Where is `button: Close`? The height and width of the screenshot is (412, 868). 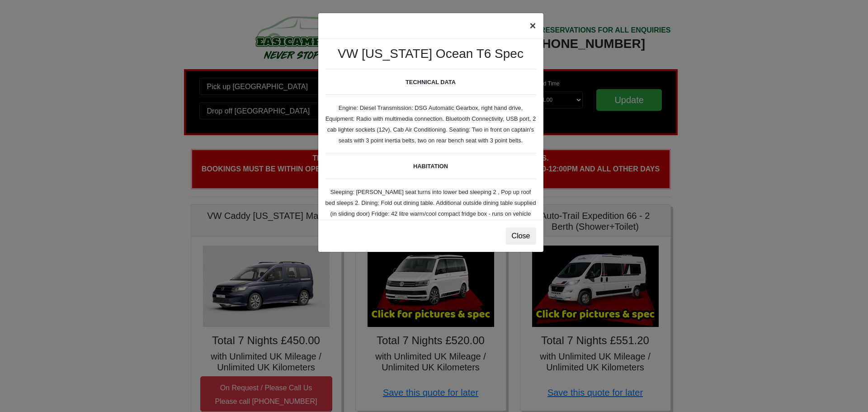
button: Close is located at coordinates (521, 236).